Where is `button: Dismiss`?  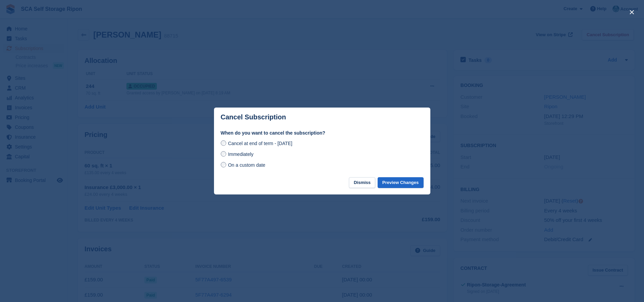 button: Dismiss is located at coordinates (362, 183).